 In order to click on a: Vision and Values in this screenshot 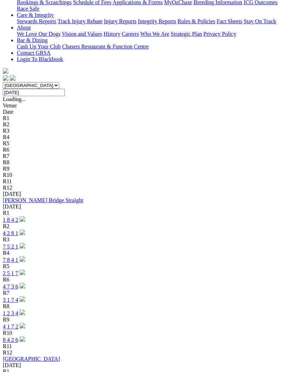, I will do `click(82, 34)`.